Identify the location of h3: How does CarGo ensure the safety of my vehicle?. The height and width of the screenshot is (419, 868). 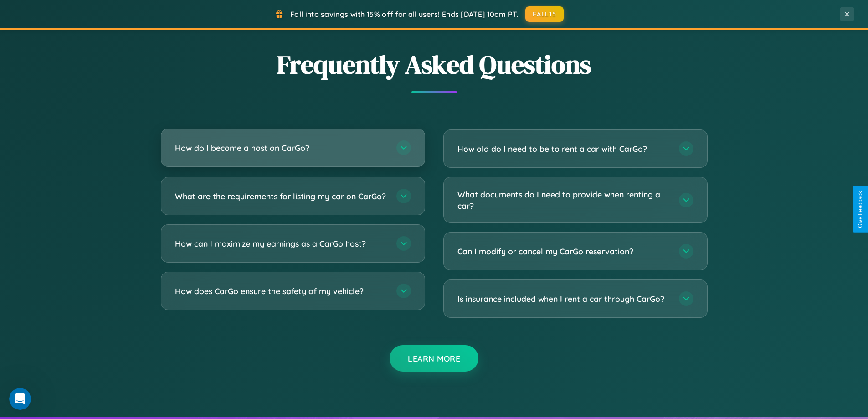
(281, 291).